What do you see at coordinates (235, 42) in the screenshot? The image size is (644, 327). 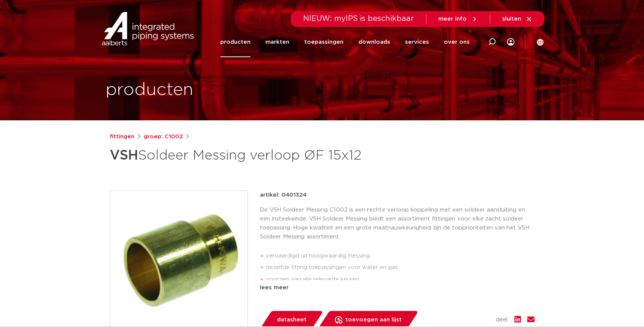 I see `a: producten` at bounding box center [235, 42].